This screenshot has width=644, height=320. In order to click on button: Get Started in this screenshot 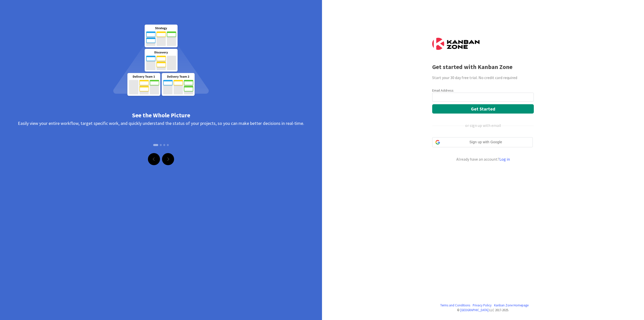, I will do `click(483, 109)`.